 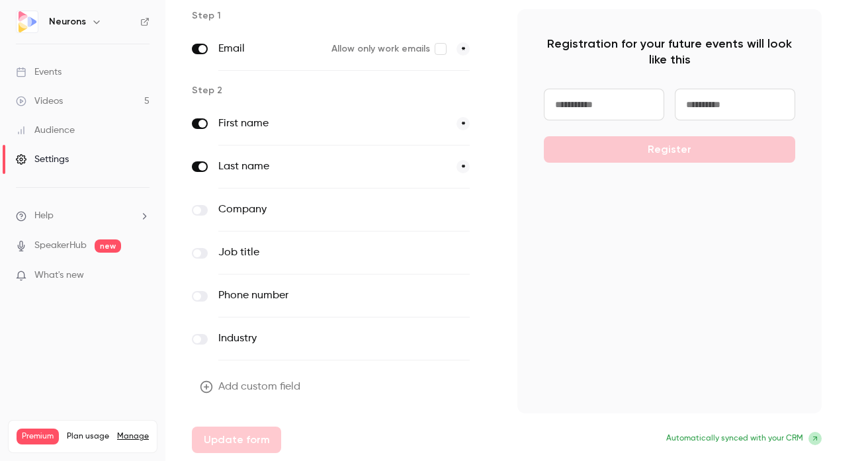 I want to click on span: new, so click(x=108, y=246).